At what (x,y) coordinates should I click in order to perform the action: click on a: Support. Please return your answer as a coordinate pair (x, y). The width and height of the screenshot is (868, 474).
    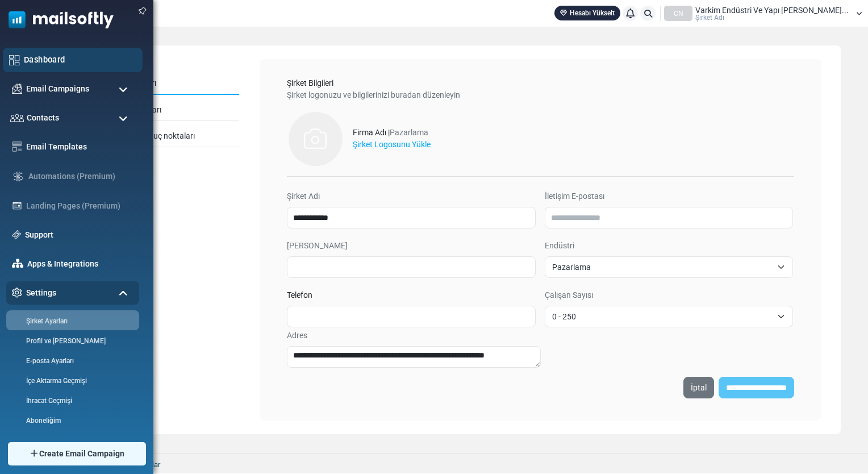
    Looking at the image, I should click on (79, 235).